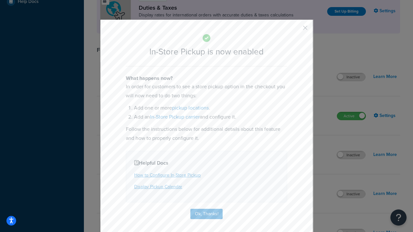  I want to click on li: Add an and configure it., so click(210, 117).